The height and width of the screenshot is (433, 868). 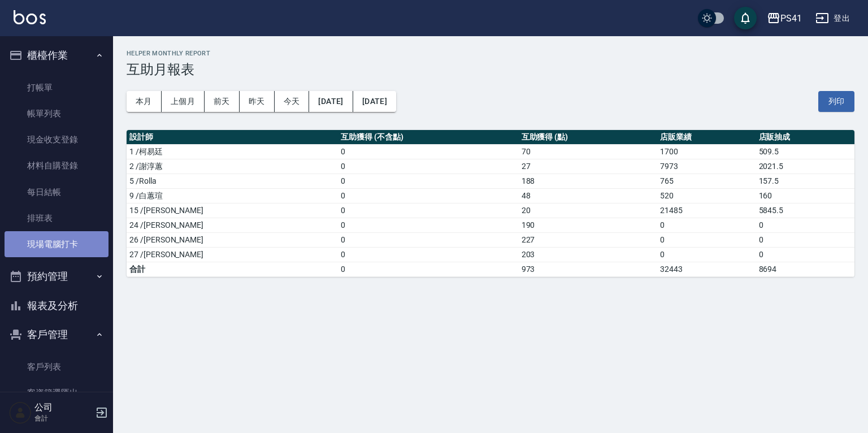 What do you see at coordinates (588, 137) in the screenshot?
I see `th: 互助獲得 (點)` at bounding box center [588, 137].